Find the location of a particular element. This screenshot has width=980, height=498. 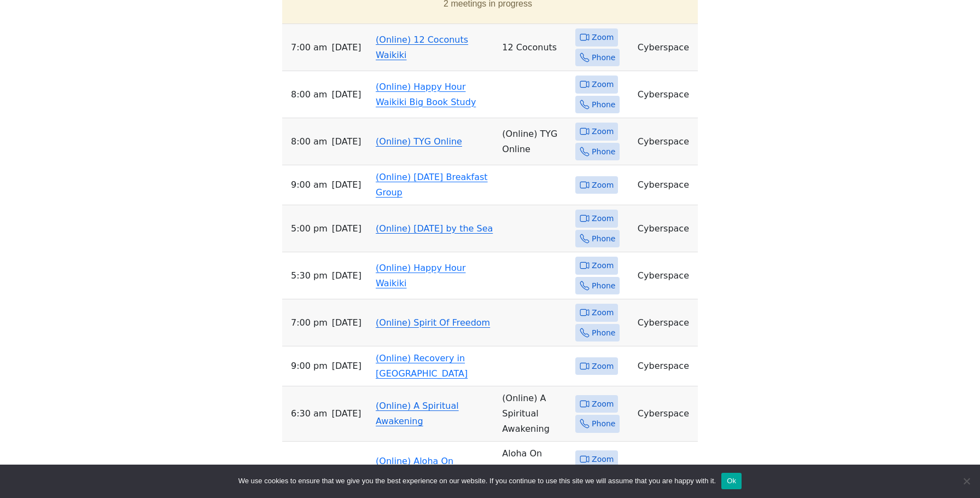

a: (Online) Happy Hour Waikiki Big Book Study is located at coordinates (426, 94).